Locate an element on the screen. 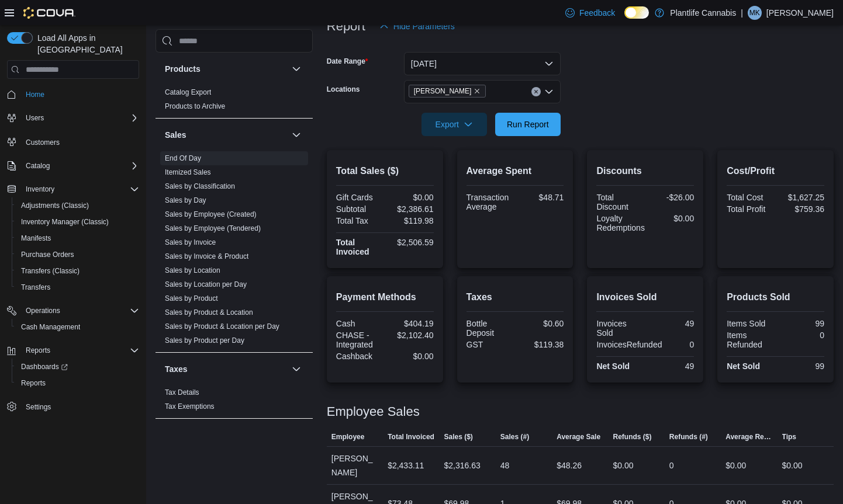 The height and width of the screenshot is (504, 843). div: InvoicesRefunded is located at coordinates (629, 344).